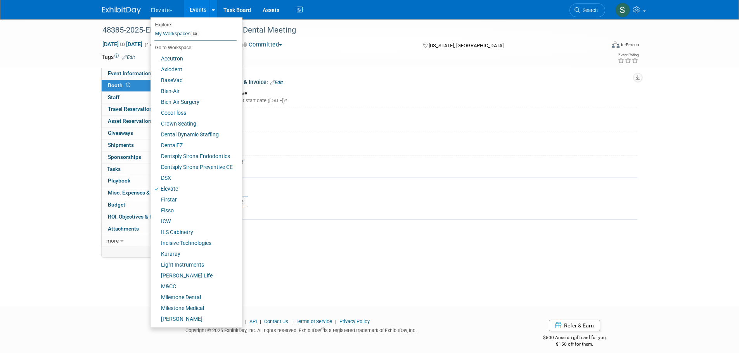 The image size is (739, 353). I want to click on div: Copyright © 2025 ExhibitDay, Inc. All rights reserved. ExhibitDay is a registered trademark of Ex..., so click(301, 330).